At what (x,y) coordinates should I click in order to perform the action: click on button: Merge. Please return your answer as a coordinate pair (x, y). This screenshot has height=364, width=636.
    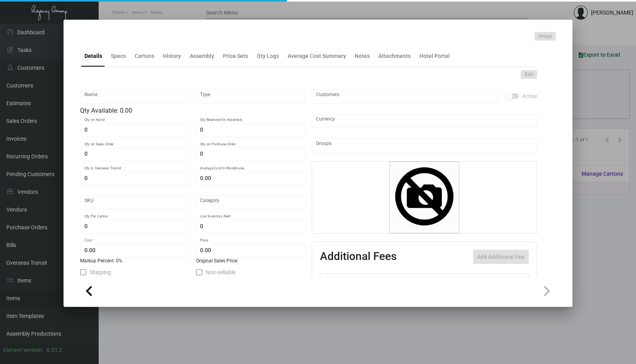
    Looking at the image, I should click on (545, 36).